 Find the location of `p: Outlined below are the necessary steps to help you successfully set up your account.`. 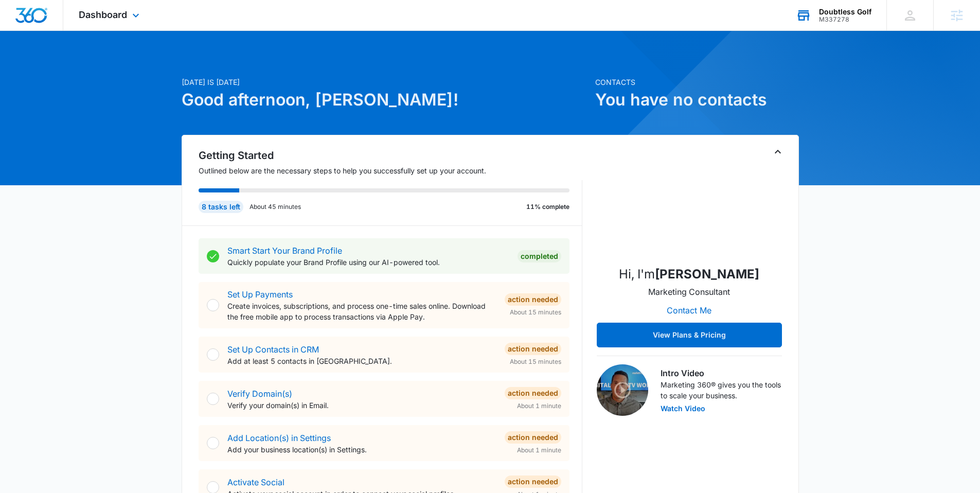

p: Outlined below are the necessary steps to help you successfully set up your account. is located at coordinates (390, 171).